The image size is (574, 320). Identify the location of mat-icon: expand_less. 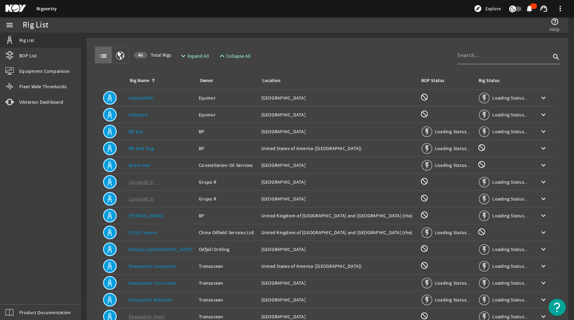
(221, 56).